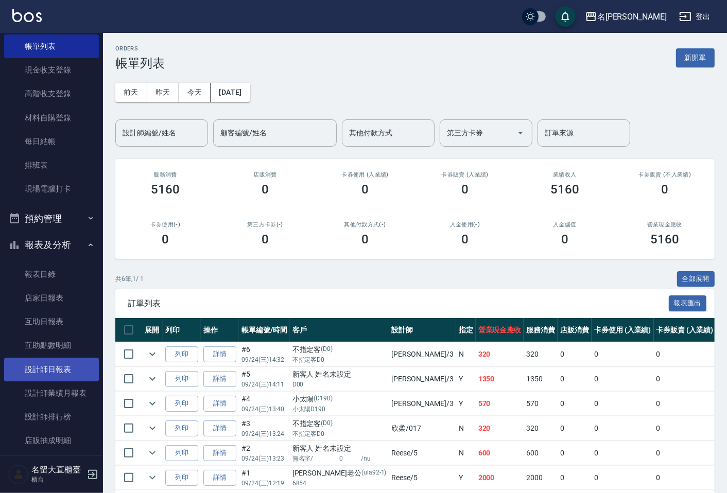  Describe the element at coordinates (622, 330) in the screenshot. I see `th: 卡券使用 (入業績)` at that location.